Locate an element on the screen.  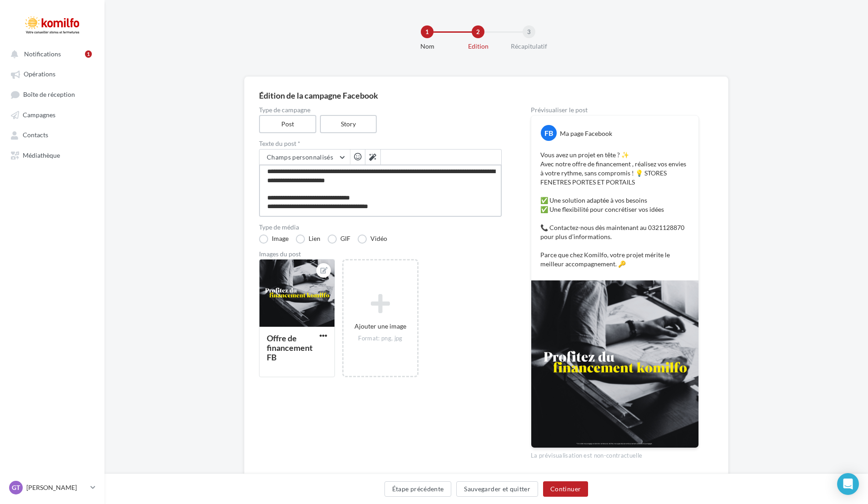
label: Texte du post * is located at coordinates (380, 144).